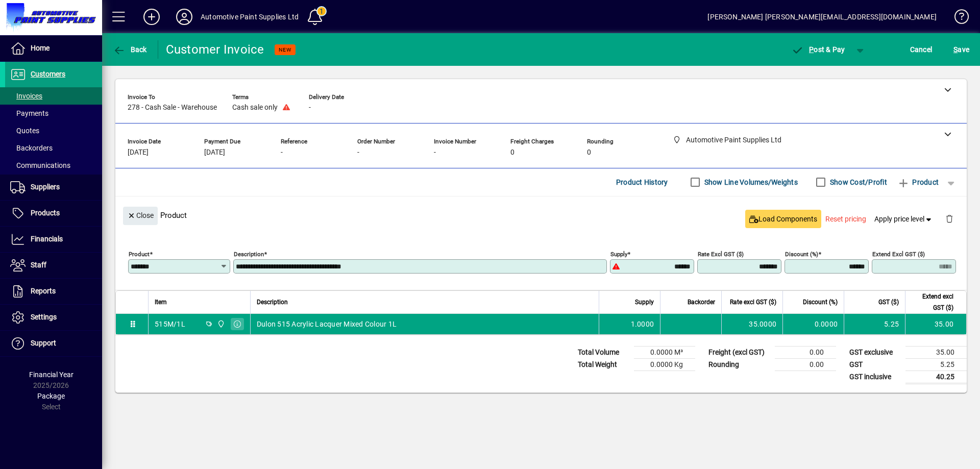  Describe the element at coordinates (140, 215) in the screenshot. I see `span: Close` at that location.